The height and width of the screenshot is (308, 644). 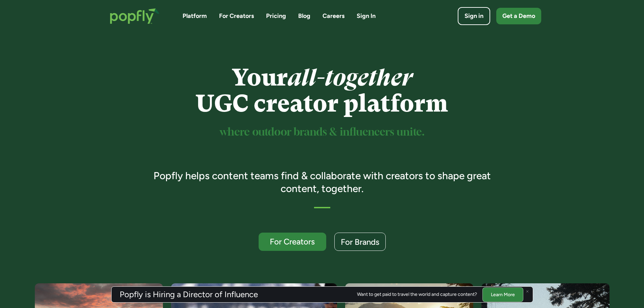 I want to click on a: home, so click(x=135, y=16).